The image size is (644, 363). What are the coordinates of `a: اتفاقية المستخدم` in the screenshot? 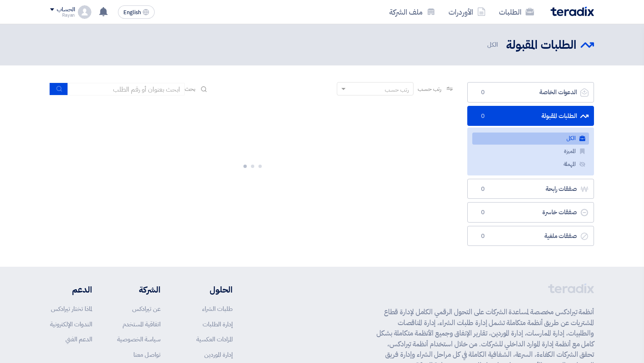 It's located at (142, 325).